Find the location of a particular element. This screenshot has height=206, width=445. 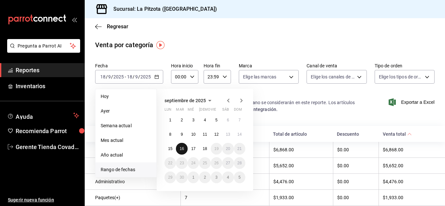

button: open_drawer_menu is located at coordinates (74, 20).